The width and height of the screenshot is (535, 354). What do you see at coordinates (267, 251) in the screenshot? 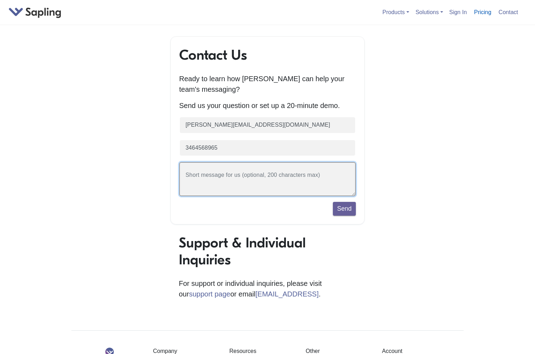
I see `h1: Support & Individual Inquiries` at bounding box center [267, 251].